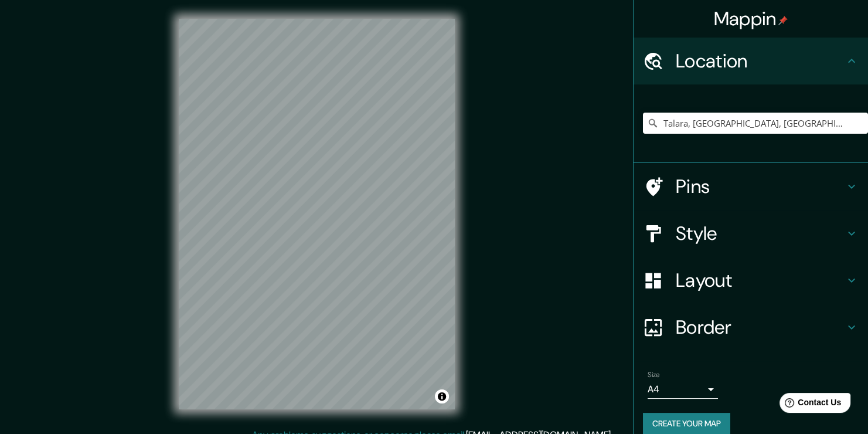 The height and width of the screenshot is (434, 868). Describe the element at coordinates (683, 389) in the screenshot. I see `div: A4` at that location.